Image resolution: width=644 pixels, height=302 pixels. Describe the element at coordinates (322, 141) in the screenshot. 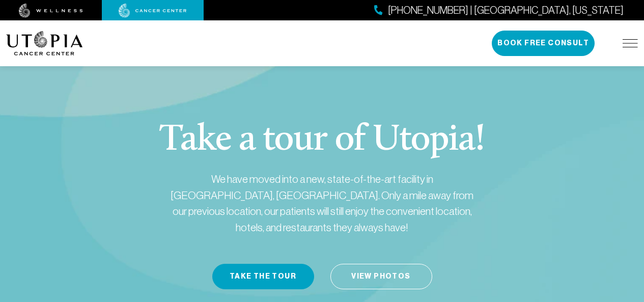

I see `h1: Take a tour of Utopia!` at that location.